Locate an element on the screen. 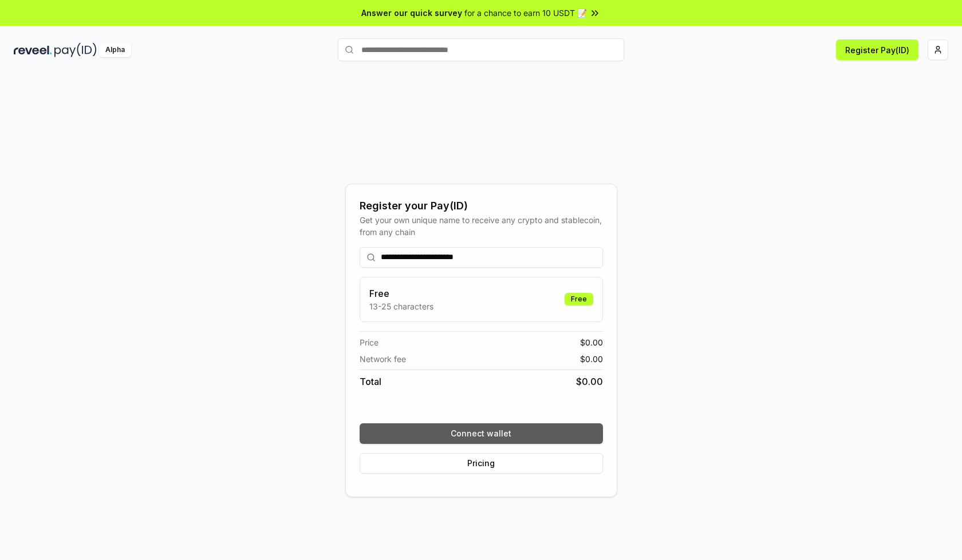 This screenshot has height=560, width=962. div: Get your own unique name to receive any crypto and stablecoin, from any chain is located at coordinates (481, 226).